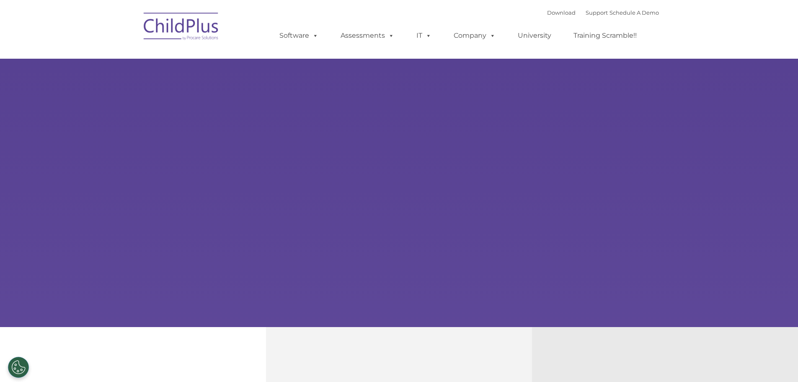  Describe the element at coordinates (367, 36) in the screenshot. I see `a: Assessments` at that location.